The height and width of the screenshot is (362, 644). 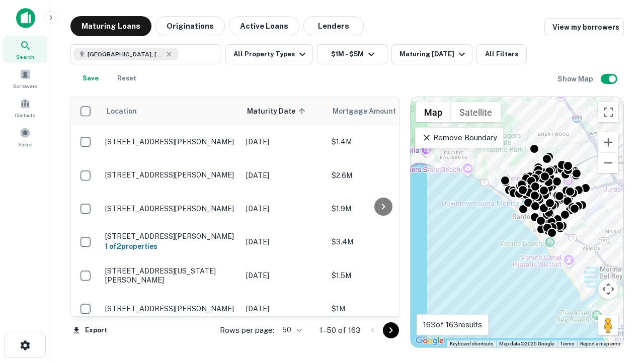 What do you see at coordinates (619, 306) in the screenshot?
I see `div: Chat Widget` at bounding box center [619, 306].